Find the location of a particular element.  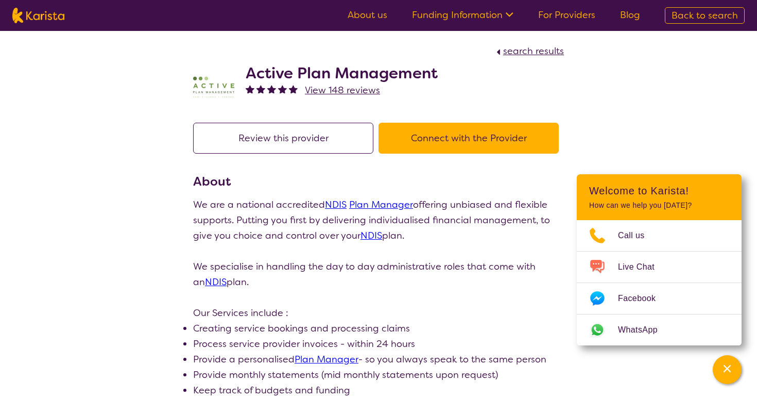

a: Back to search is located at coordinates (705, 15).